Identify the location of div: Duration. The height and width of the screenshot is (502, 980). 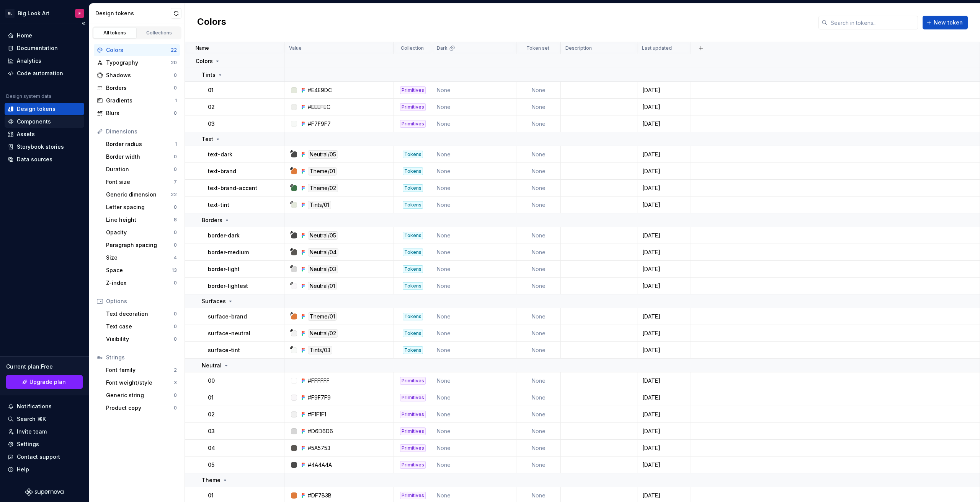
(139, 170).